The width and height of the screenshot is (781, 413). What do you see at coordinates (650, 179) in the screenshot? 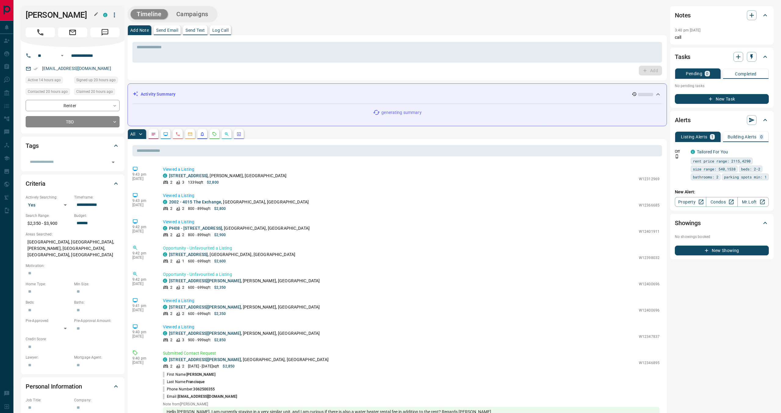
I see `p: W12312969` at bounding box center [650, 179].